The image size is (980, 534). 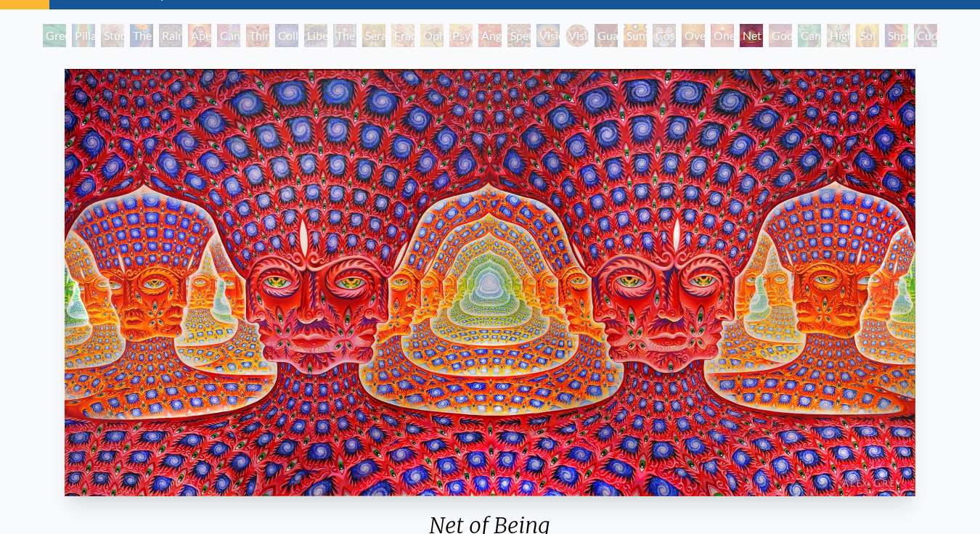 I want to click on div: The Seer, so click(x=345, y=36).